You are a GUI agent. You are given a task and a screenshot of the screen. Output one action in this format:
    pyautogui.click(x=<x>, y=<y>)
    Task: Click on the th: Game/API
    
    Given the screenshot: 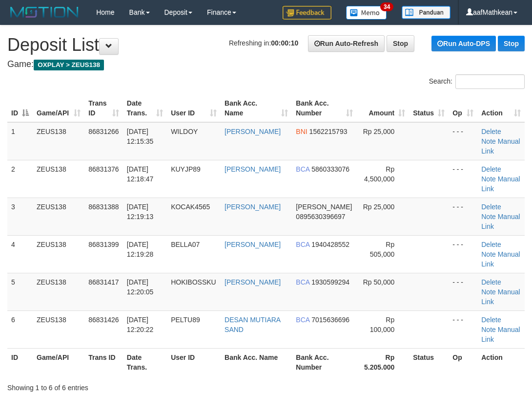 What is the action you would take?
    pyautogui.click(x=59, y=361)
    